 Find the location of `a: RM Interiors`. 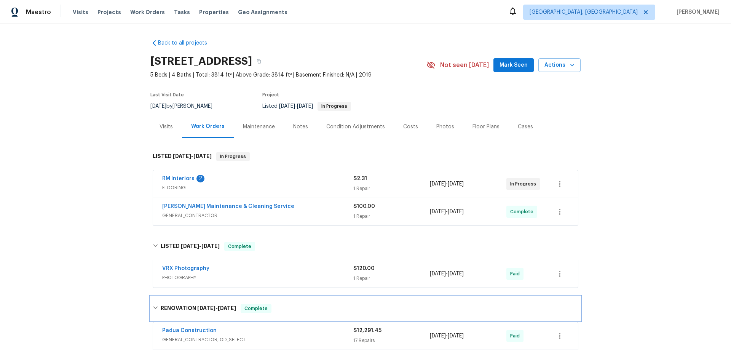

a: RM Interiors is located at coordinates (178, 178).